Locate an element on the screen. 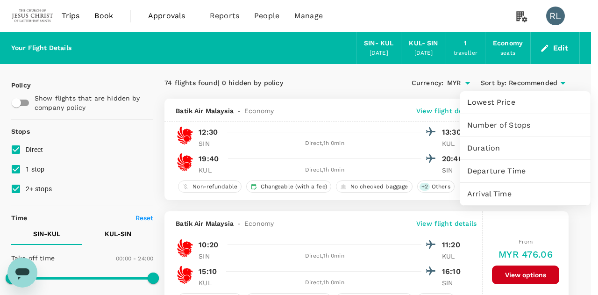 The image size is (598, 295). div: Number of Stops is located at coordinates (525, 125).